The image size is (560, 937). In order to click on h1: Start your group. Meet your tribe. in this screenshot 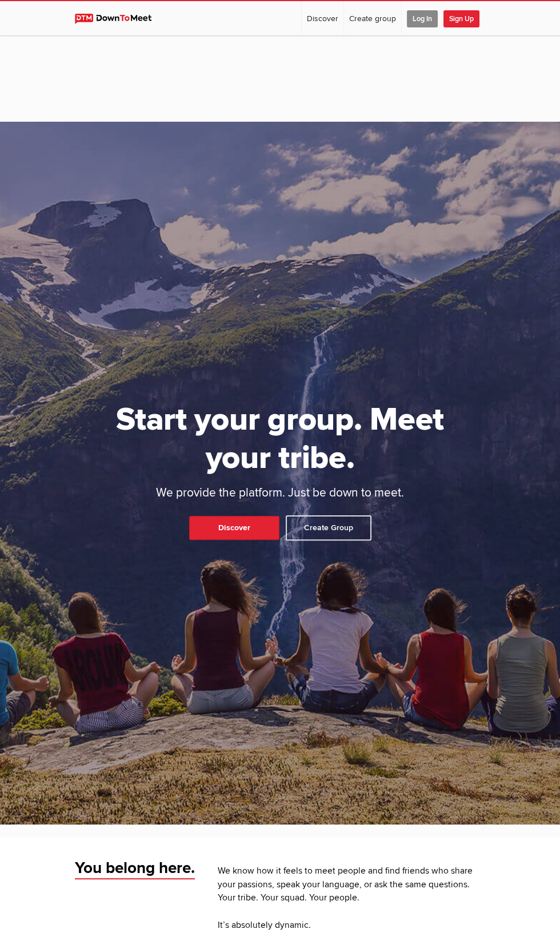, I will do `click(280, 439)`.